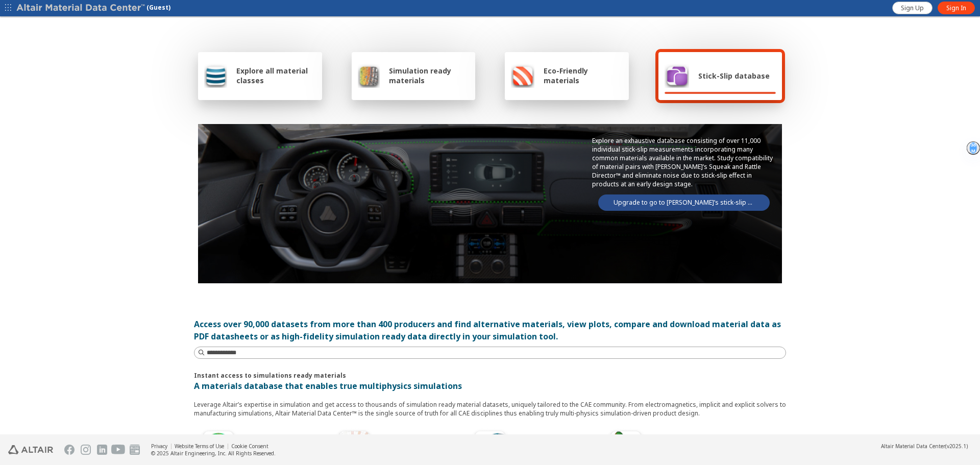 The height and width of the screenshot is (465, 980). What do you see at coordinates (734, 75) in the screenshot?
I see `span: Stick-Slip database` at bounding box center [734, 75].